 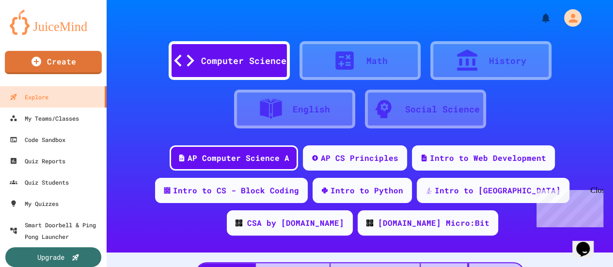 What do you see at coordinates (35, 32) in the screenshot?
I see `div: Chat with us now!Close` at bounding box center [35, 32].